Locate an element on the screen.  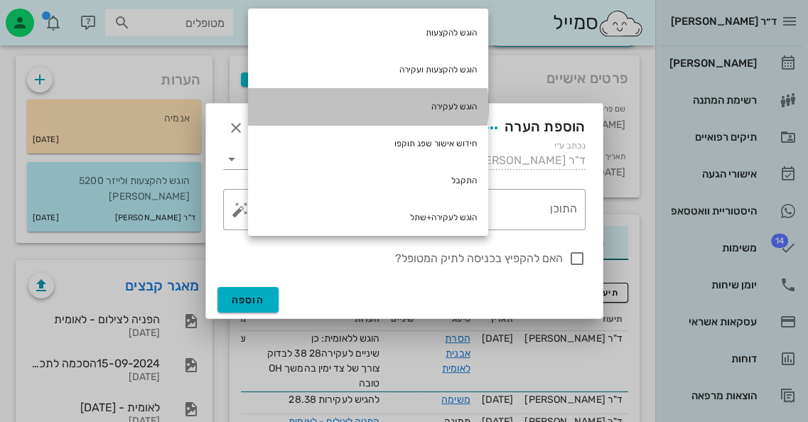
div: הוגש להקצעות ועקירה is located at coordinates (368, 70).